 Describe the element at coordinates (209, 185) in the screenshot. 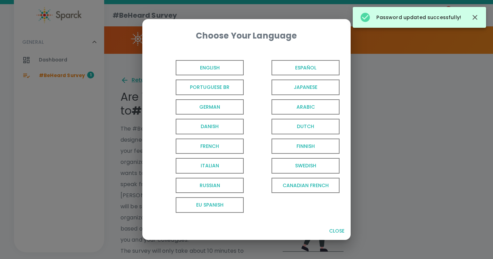

I see `span: Russian` at that location.